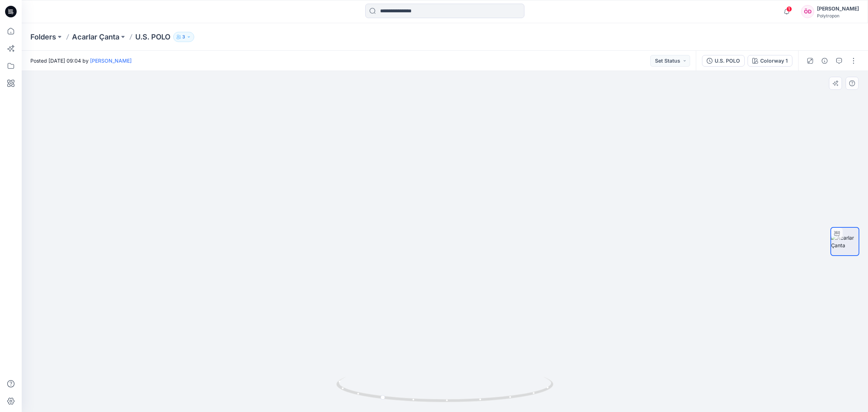  I want to click on button: Details, so click(825, 61).